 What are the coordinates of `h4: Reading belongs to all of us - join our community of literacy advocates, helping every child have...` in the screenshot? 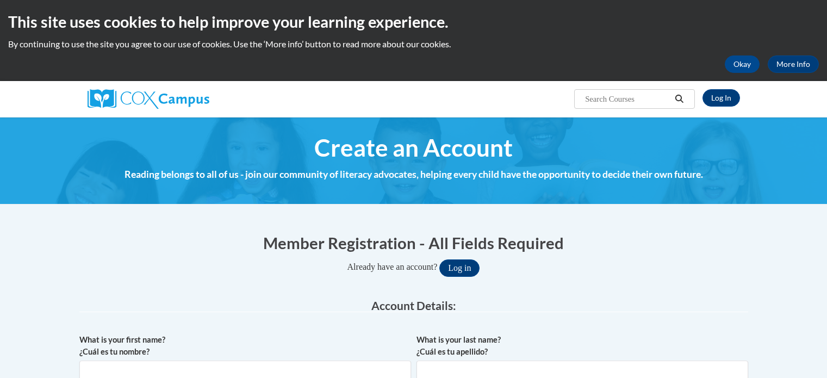 It's located at (414, 175).